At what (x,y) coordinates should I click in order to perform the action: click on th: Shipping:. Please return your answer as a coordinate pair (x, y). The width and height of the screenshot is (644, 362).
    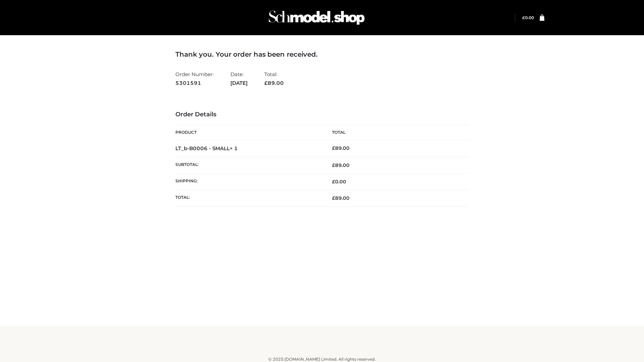
    Looking at the image, I should click on (248, 182).